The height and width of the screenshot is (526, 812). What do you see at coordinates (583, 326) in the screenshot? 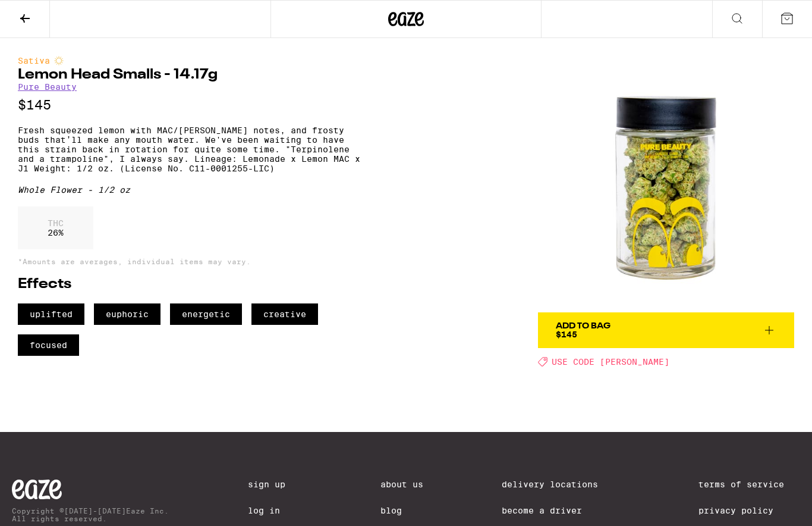
I see `div: Add To Bag` at bounding box center [583, 326].